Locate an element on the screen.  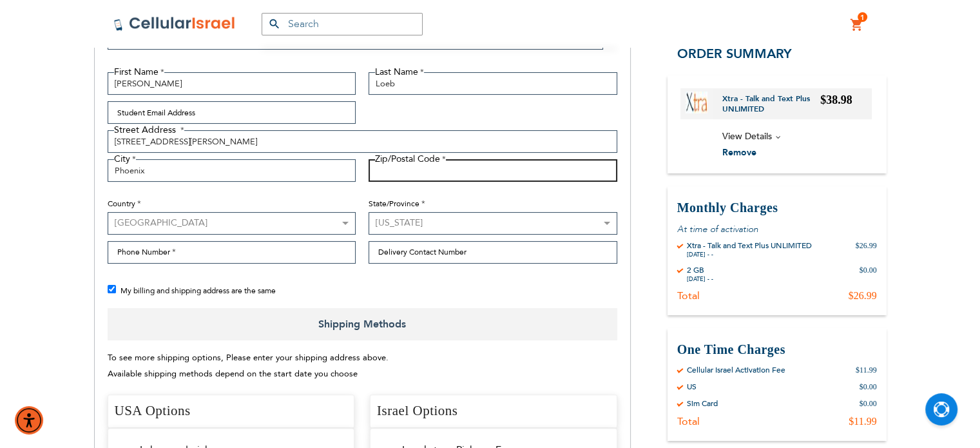
h3: Monthly Charges is located at coordinates (777, 207).